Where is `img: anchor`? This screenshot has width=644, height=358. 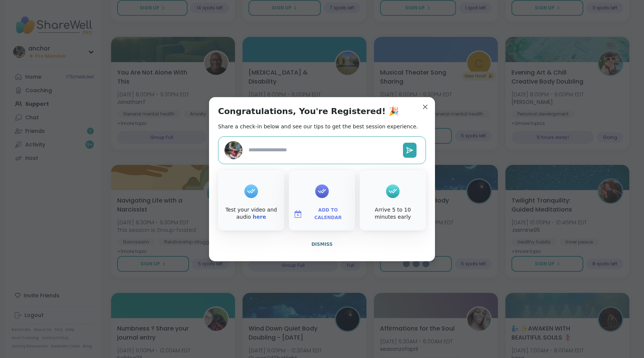 img: anchor is located at coordinates (234, 150).